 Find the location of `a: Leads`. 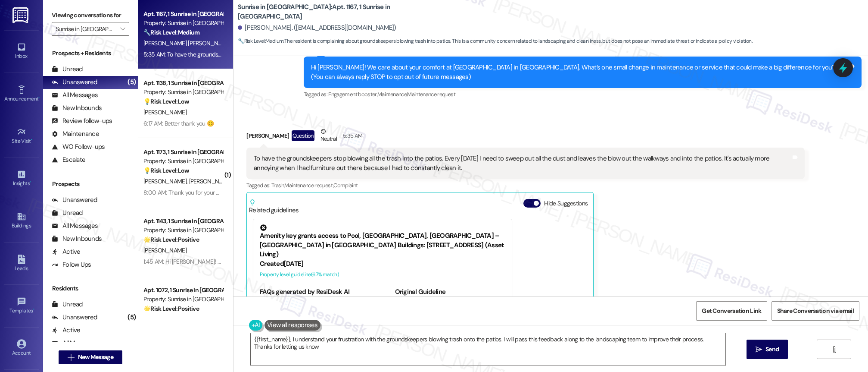

a: Leads is located at coordinates (22, 264).